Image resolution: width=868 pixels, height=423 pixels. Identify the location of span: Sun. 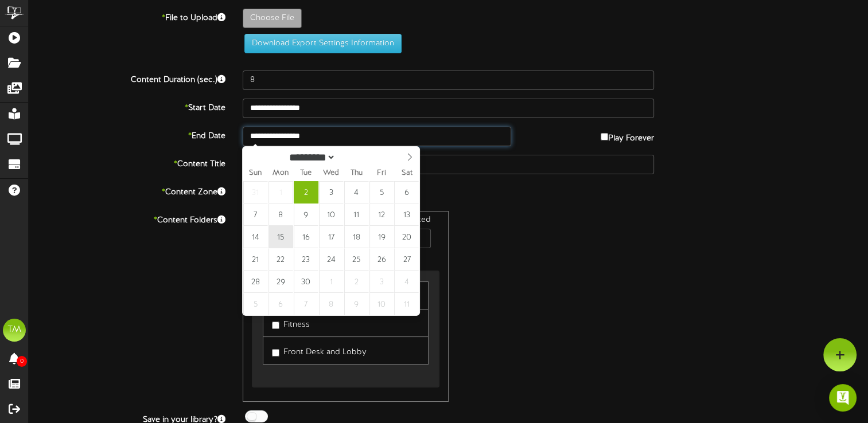
(255, 173).